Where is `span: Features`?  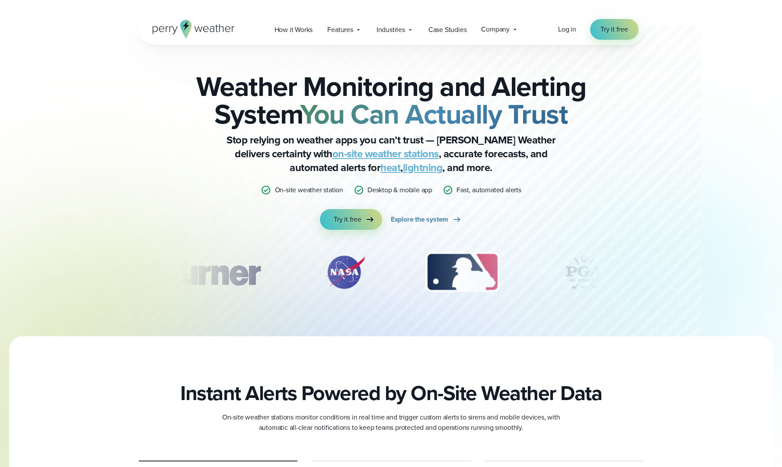
span: Features is located at coordinates (340, 30).